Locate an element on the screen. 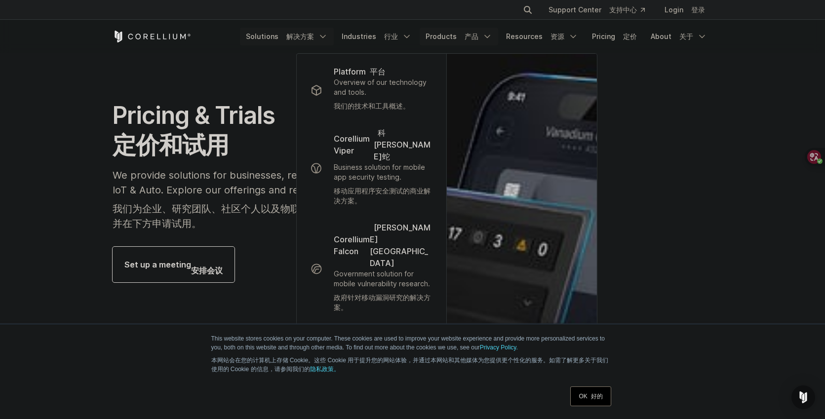  font: 安排会议 is located at coordinates (207, 271).